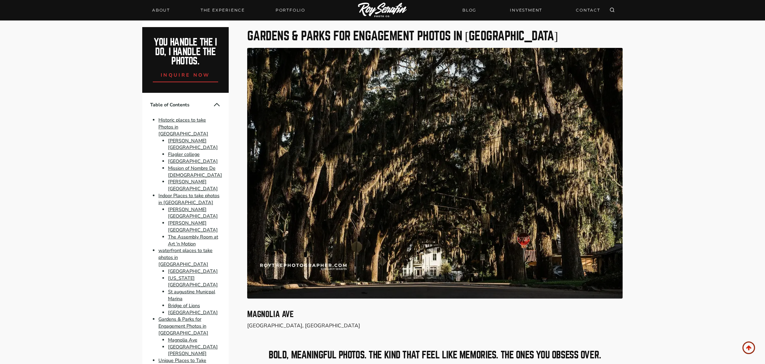 The image size is (765, 364). Describe the element at coordinates (531, 10) in the screenshot. I see `nav: Secondary Navigation` at that location.